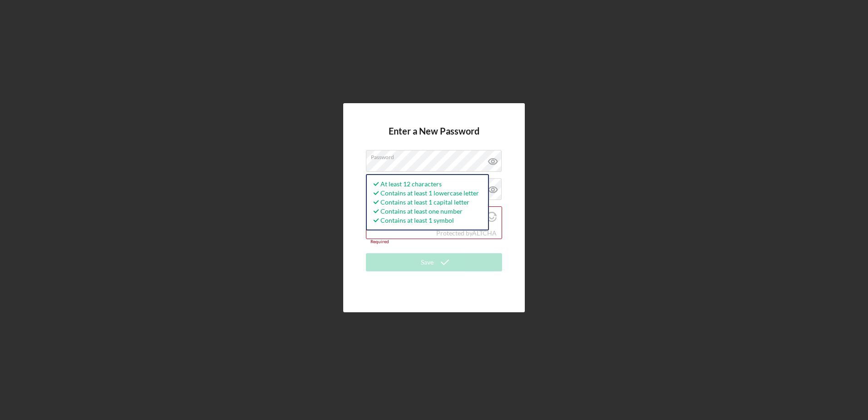 The width and height of the screenshot is (868, 420). What do you see at coordinates (425, 211) in the screenshot?
I see `div: Contains at least one number` at bounding box center [425, 211].